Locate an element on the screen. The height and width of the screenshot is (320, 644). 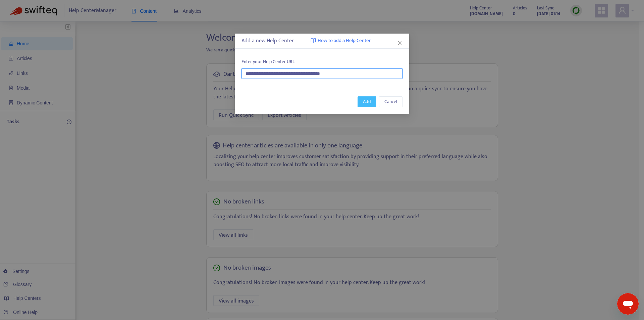
a: How to add a Help Center is located at coordinates (341, 41).